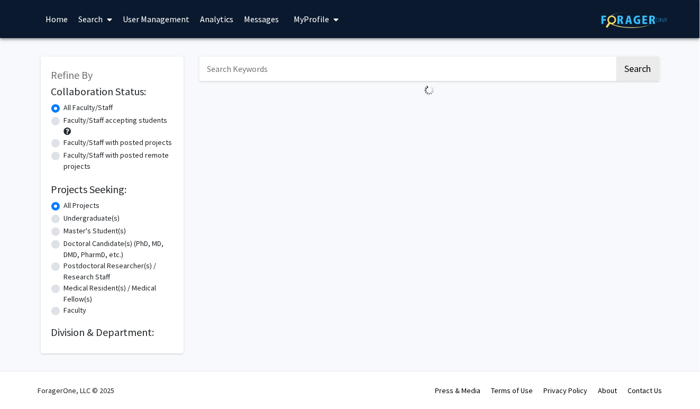  Describe the element at coordinates (645, 391) in the screenshot. I see `a: Contact Us` at that location.